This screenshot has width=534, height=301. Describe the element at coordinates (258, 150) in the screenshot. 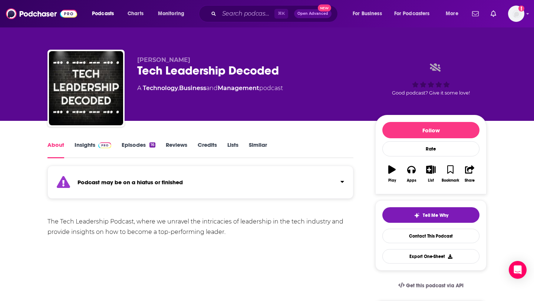

I see `a: Similar` at that location.